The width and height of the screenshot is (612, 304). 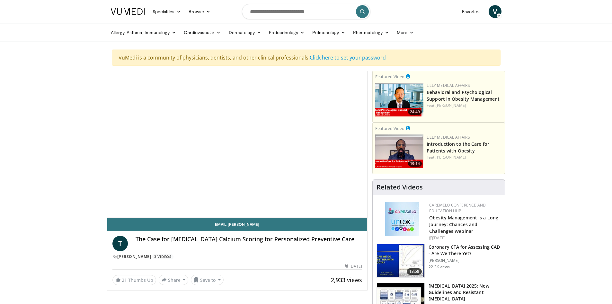 What do you see at coordinates (167, 12) in the screenshot?
I see `a: Specialties` at bounding box center [167, 12].